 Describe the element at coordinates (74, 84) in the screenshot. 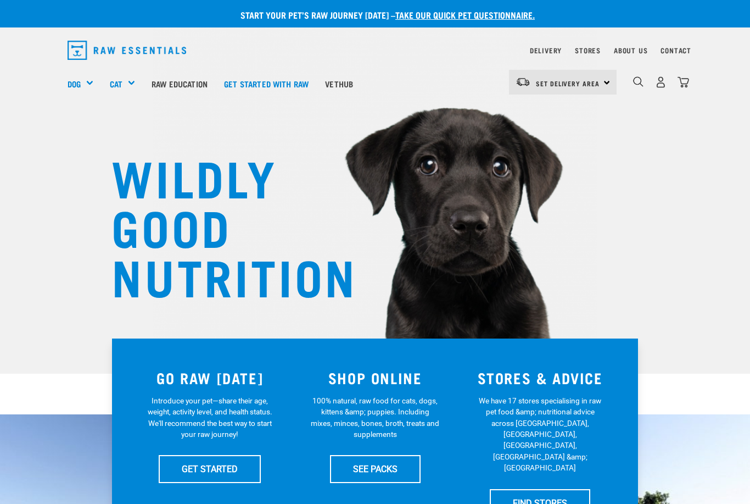

I see `a: Dog` at that location.